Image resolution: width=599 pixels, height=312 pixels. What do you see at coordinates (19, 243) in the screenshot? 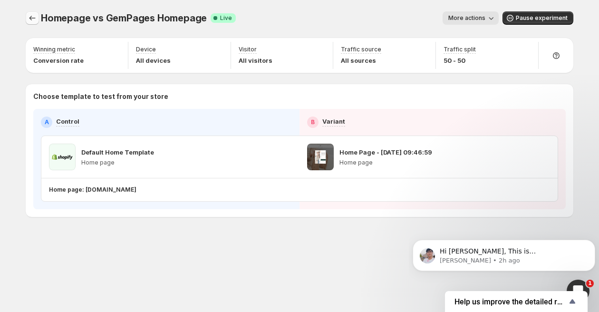
I see `button: Emoji picker` at bounding box center [19, 243].